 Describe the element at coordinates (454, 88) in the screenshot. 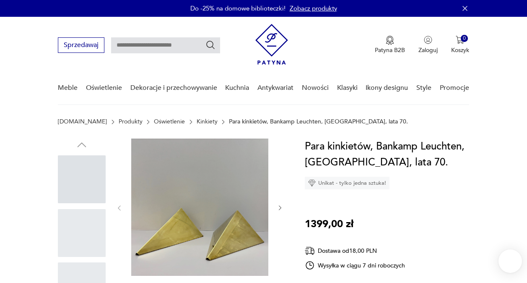

I see `a: Promocje` at that location.